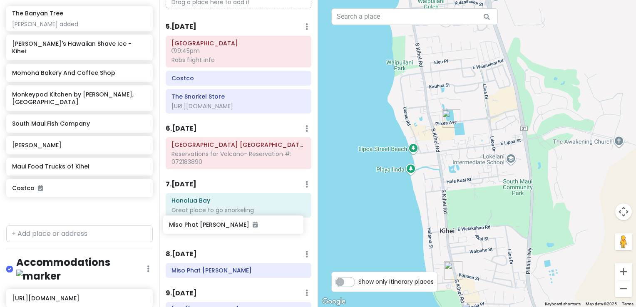  What do you see at coordinates (623, 242) in the screenshot?
I see `button: Drag Pegman onto the map to open Street View` at bounding box center [623, 242].